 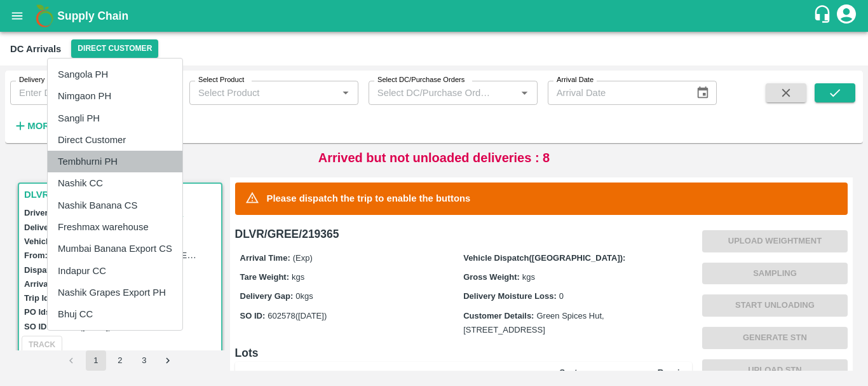 What do you see at coordinates (115, 96) in the screenshot?
I see `li: Nimgaon PH` at bounding box center [115, 96].